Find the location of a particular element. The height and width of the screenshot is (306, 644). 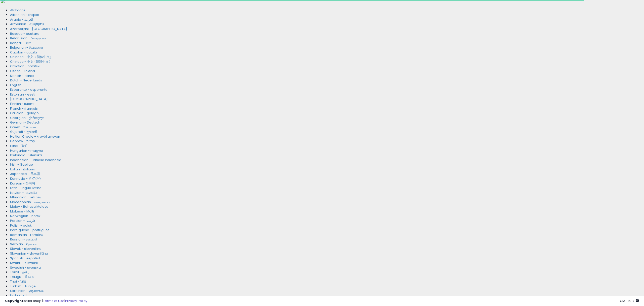

a: Catalan - català is located at coordinates (24, 52).